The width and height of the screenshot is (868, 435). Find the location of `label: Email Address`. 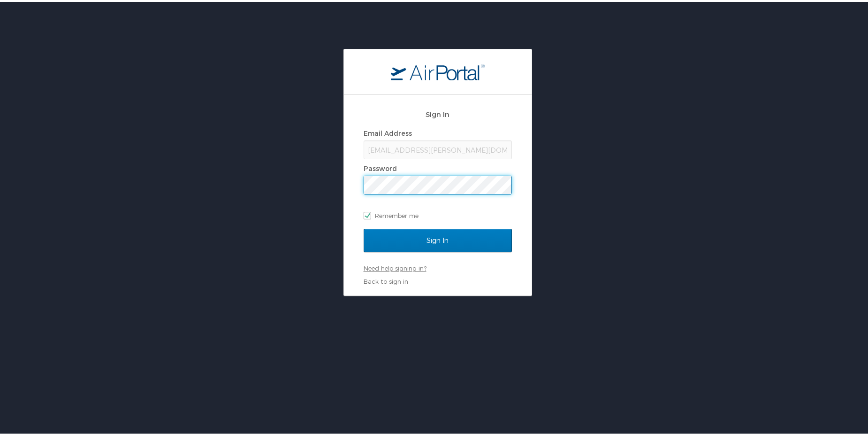

label: Email Address is located at coordinates (387, 131).